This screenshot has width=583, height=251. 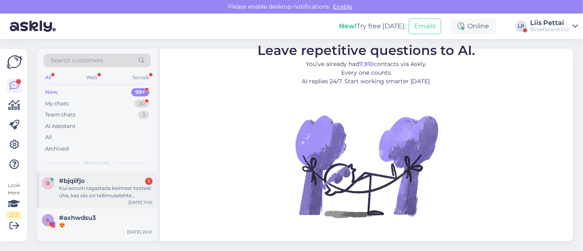 I want to click on span: Search customers, so click(x=77, y=60).